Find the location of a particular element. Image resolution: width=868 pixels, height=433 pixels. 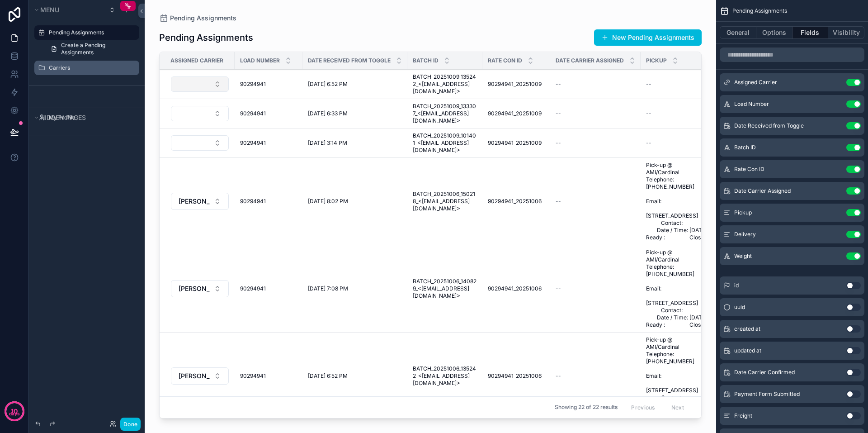

h1: Pending Assignments is located at coordinates (206, 38).